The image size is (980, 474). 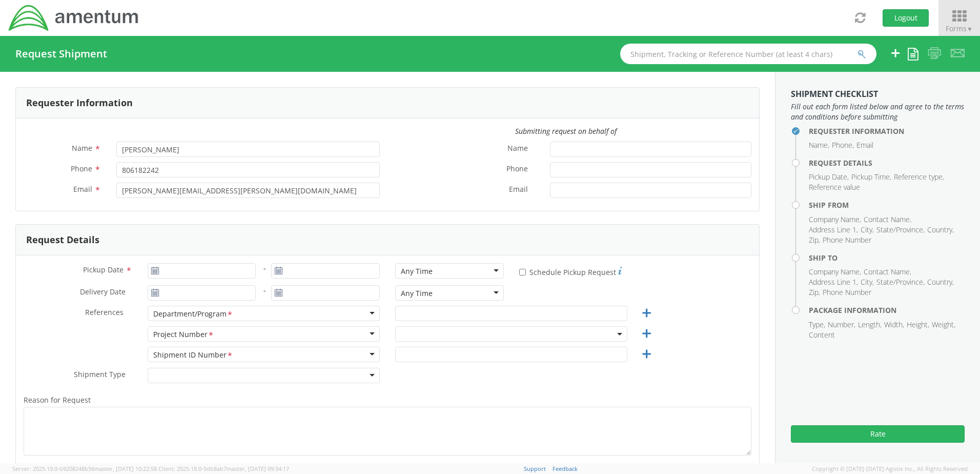 I want to click on button: Rate, so click(x=877, y=434).